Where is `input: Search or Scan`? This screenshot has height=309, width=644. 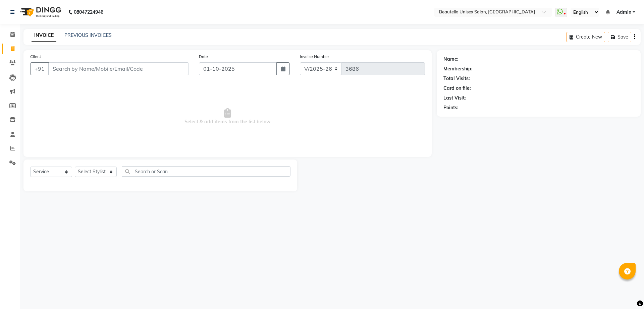 input: Search or Scan is located at coordinates (206, 171).